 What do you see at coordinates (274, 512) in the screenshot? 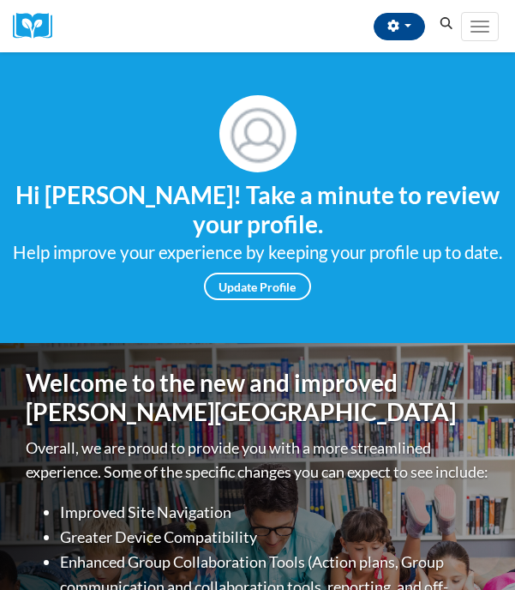
I see `li: Improved Site Navigation` at bounding box center [274, 512].